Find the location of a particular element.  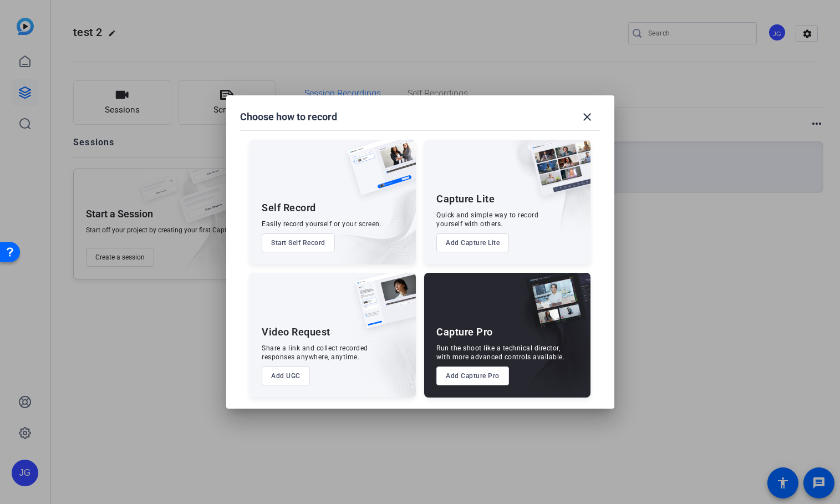

img: capture-lite.png is located at coordinates (556, 174).